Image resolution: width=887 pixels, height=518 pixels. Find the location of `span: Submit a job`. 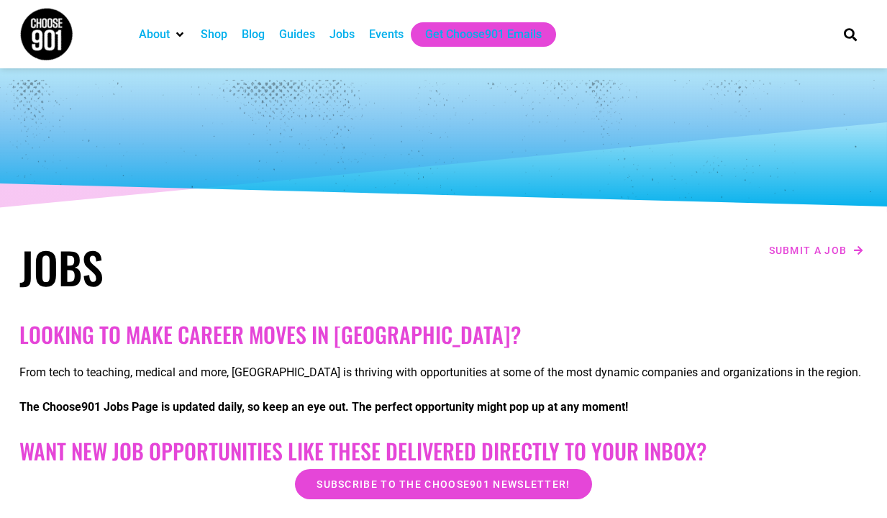

span: Submit a job is located at coordinates (808, 250).